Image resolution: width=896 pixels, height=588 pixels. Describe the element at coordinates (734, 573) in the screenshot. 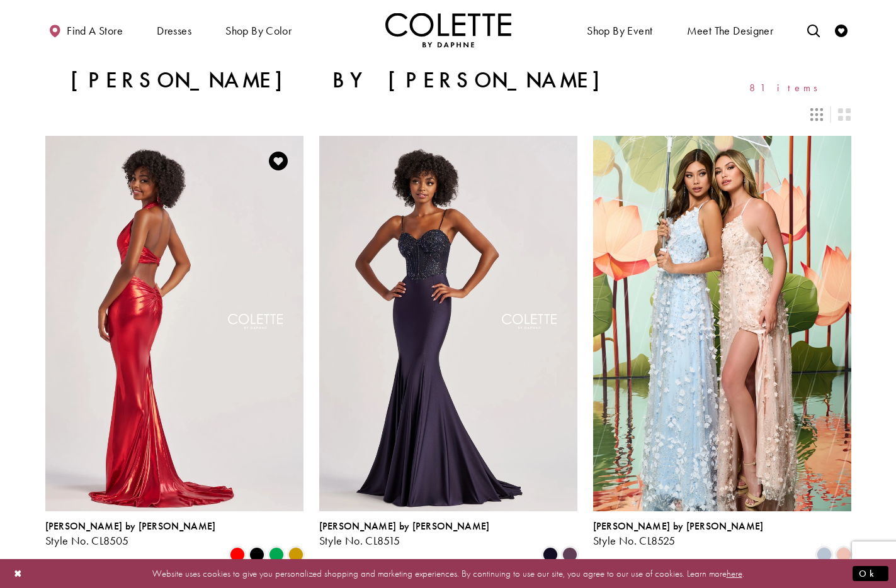

I see `a: here` at that location.